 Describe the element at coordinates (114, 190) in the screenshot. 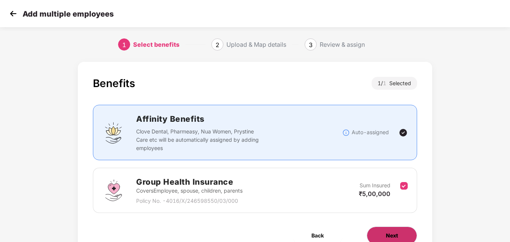

I see `img: svg+xml;base64,PHN2ZyBpZD0iR3JvdXBfSGVhbHRoX0luc3VyYW5jZSIgZGF0YS1uYW1lPSJHcm91cCBIZWFsdGggSW5zdX...` at that location.